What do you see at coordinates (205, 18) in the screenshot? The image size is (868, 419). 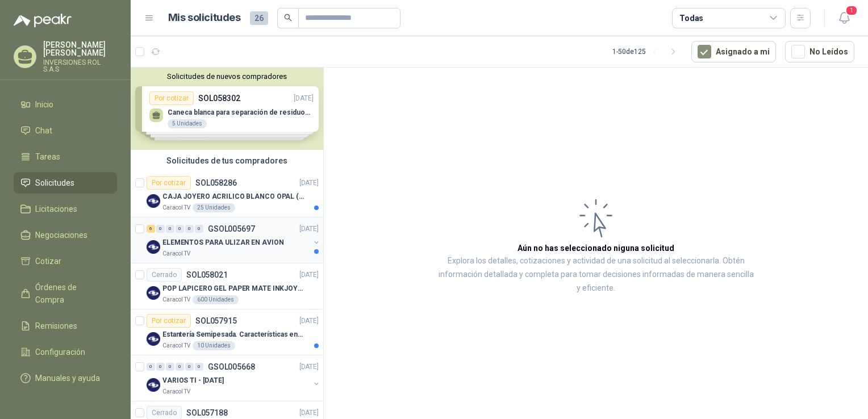 I see `h1: Mis solicitudes` at bounding box center [205, 18].